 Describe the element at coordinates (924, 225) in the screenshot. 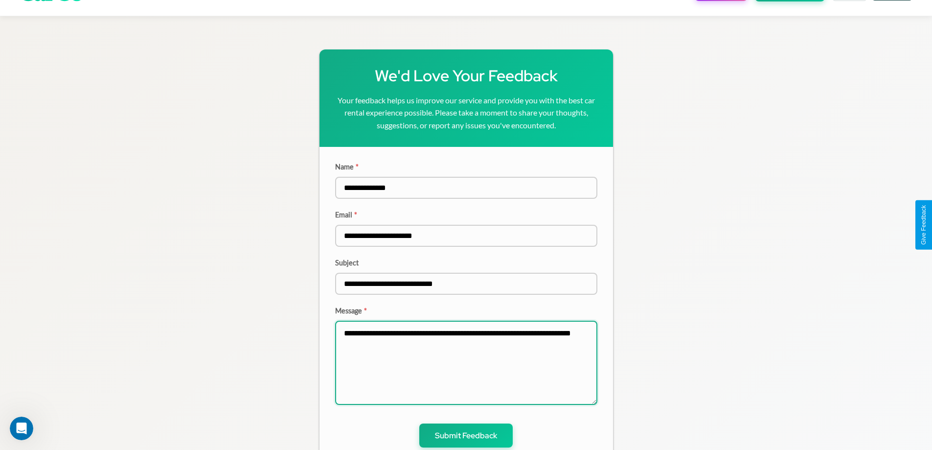

I see `div: Give Feedback` at that location.